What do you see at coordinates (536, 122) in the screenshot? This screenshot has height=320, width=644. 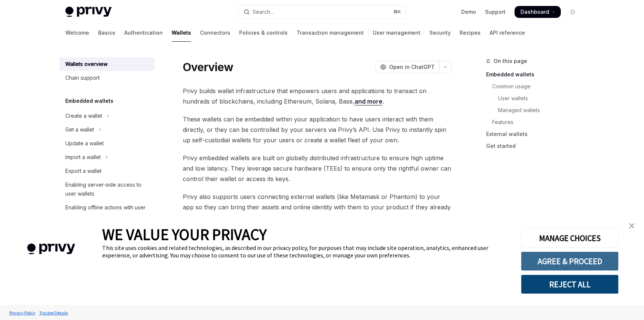 I see `a: Features` at bounding box center [536, 122].